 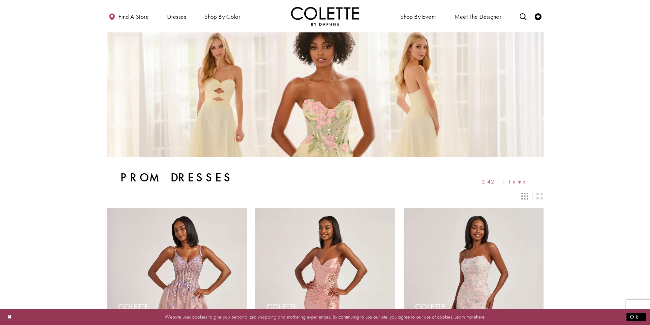 I want to click on h1: Prom Dresses, so click(x=177, y=178).